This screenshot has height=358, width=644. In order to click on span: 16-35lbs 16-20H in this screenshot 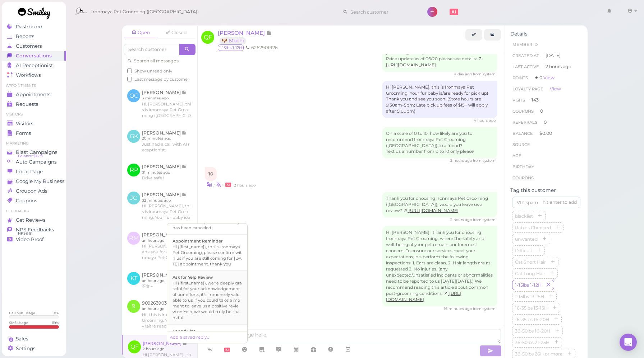, I will do `click(532, 319)`.